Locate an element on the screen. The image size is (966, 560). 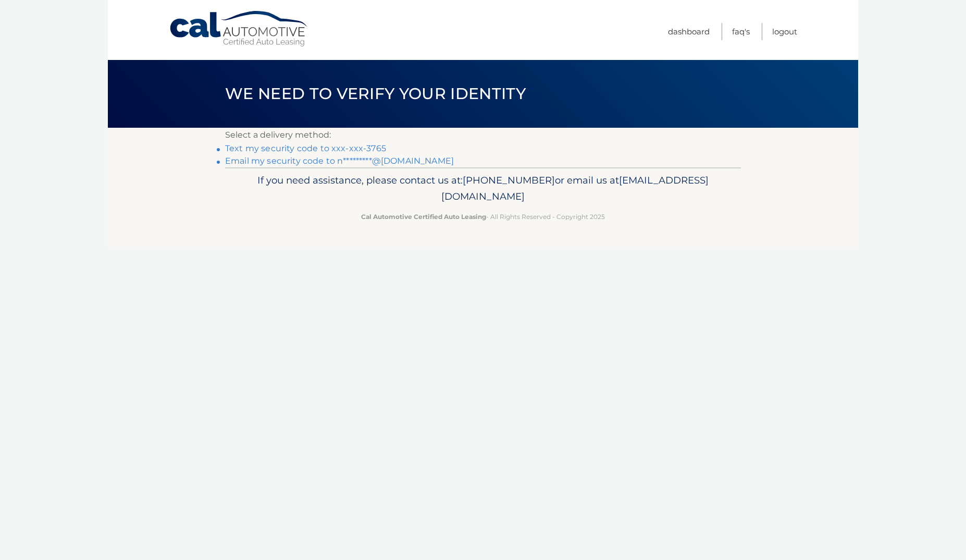
strong: Cal Automotive Certified Auto Leasing is located at coordinates (424, 217).